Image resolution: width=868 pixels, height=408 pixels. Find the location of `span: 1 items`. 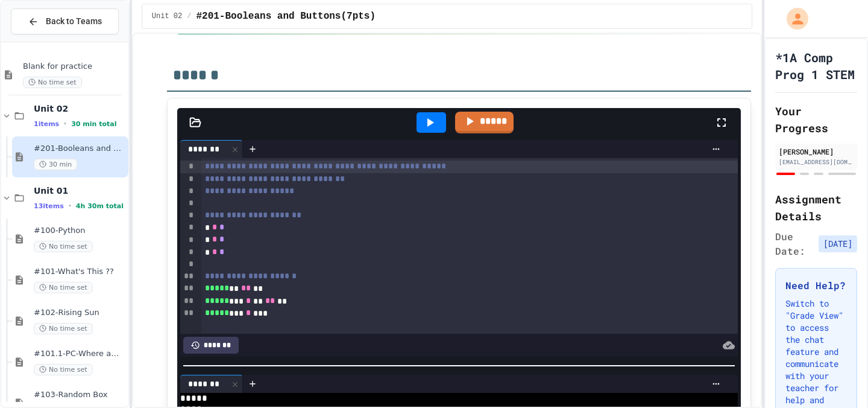

span: 1 items is located at coordinates (47, 123).